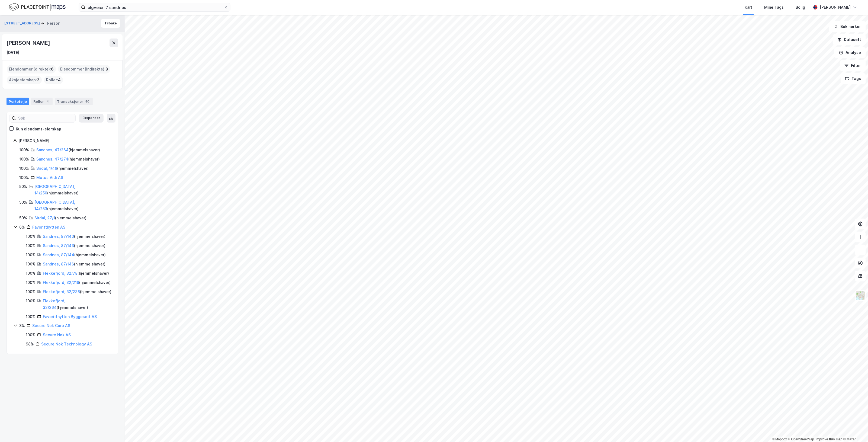 The image size is (868, 442). I want to click on a: Flekkefjord, 32/238, so click(61, 292).